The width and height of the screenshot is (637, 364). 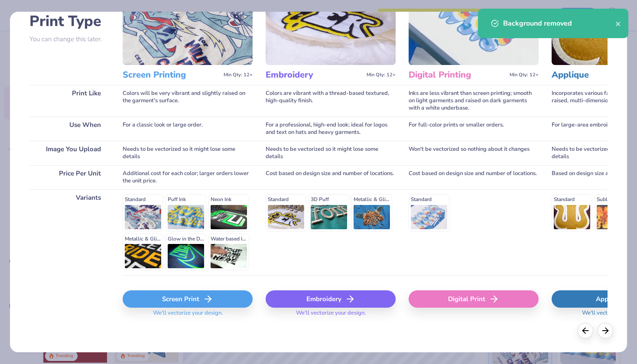 What do you see at coordinates (457, 75) in the screenshot?
I see `h3: Digital Printing` at bounding box center [457, 75].